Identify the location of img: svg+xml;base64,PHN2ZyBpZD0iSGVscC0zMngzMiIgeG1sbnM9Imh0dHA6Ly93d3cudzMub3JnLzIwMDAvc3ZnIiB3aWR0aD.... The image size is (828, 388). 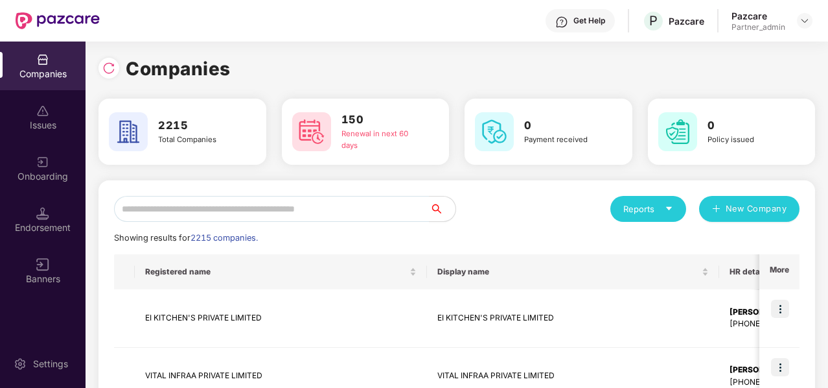
(562, 22).